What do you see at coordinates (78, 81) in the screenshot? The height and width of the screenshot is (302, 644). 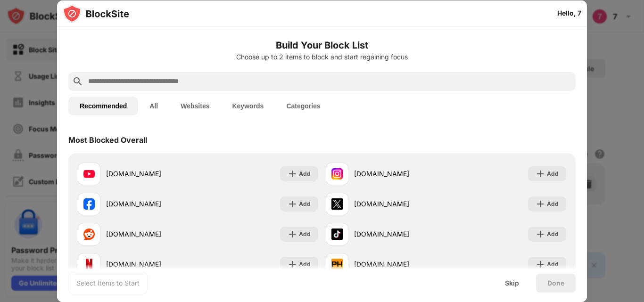 I see `img: search.svg` at bounding box center [78, 81].